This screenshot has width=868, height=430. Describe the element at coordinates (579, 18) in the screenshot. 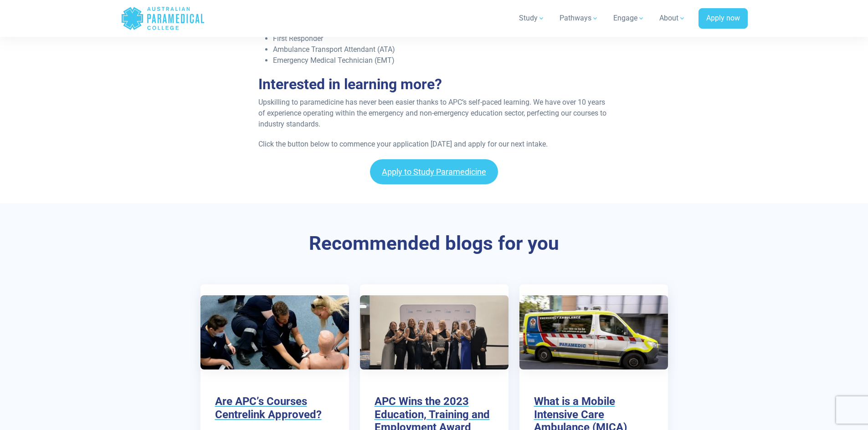

I see `a: Pathways` at that location.